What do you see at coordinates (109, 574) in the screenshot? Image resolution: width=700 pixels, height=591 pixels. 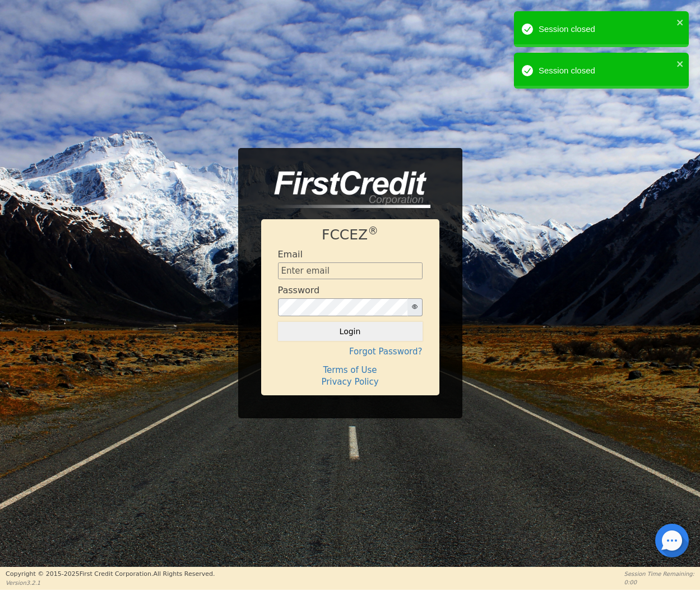 I see `p: Copyright © 2015- 2025 First Credit Corporation.` at bounding box center [109, 574].